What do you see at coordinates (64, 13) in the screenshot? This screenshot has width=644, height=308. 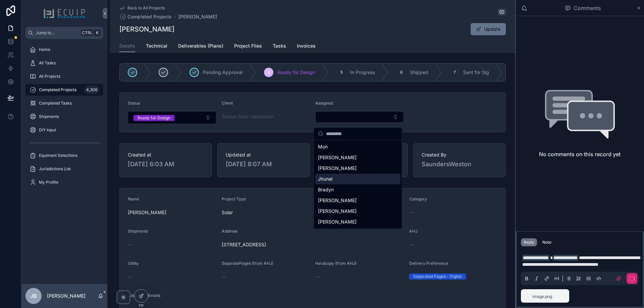 I see `img: App logo` at bounding box center [64, 13].